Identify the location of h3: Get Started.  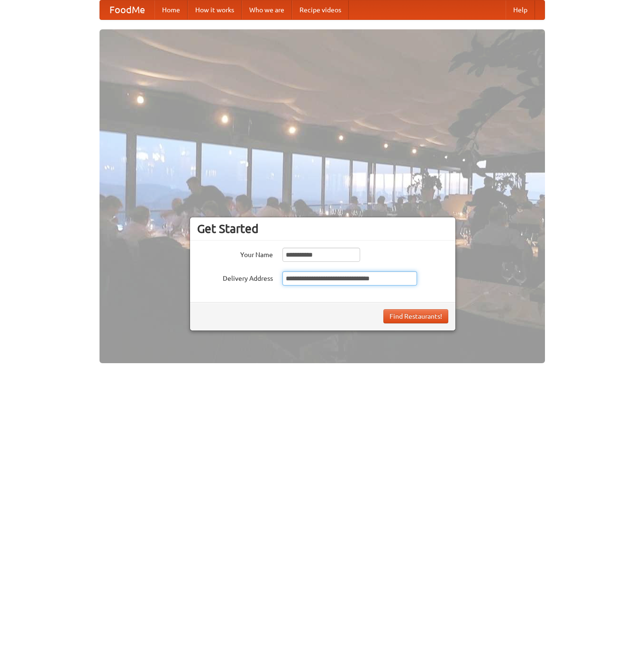
(322, 229).